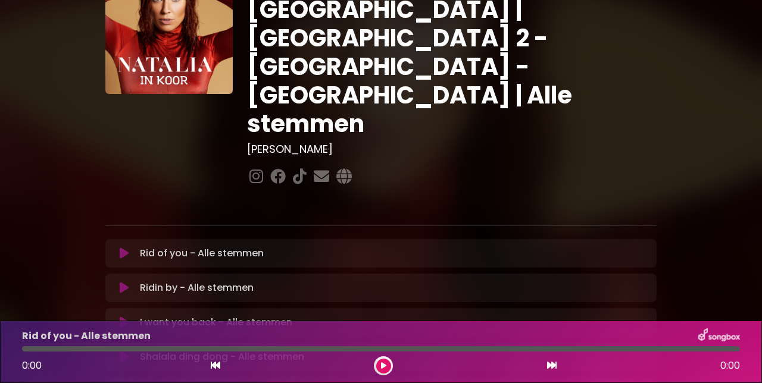 Image resolution: width=762 pixels, height=383 pixels. I want to click on img: songbox-logo-white.png, so click(719, 336).